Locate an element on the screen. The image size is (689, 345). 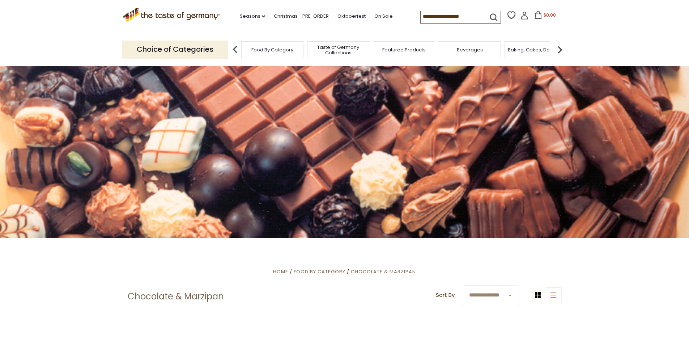
span: Beverages is located at coordinates (470, 50).